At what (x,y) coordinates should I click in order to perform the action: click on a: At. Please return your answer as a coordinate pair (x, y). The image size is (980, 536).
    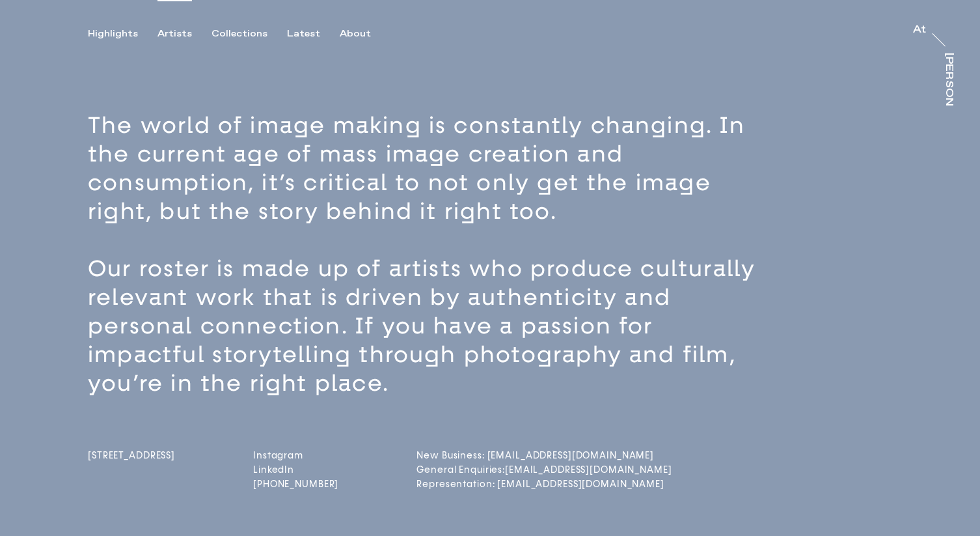
    Looking at the image, I should click on (920, 31).